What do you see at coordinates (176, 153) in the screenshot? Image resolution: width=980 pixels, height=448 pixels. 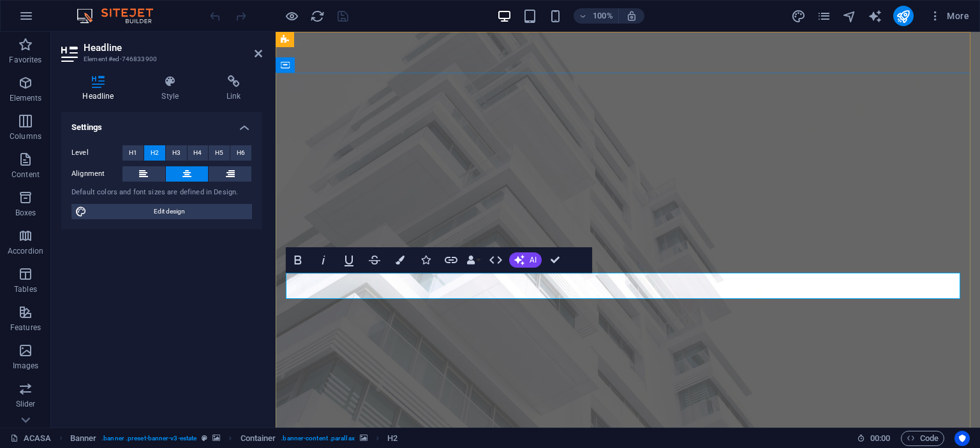 I see `span: H3` at bounding box center [176, 153].